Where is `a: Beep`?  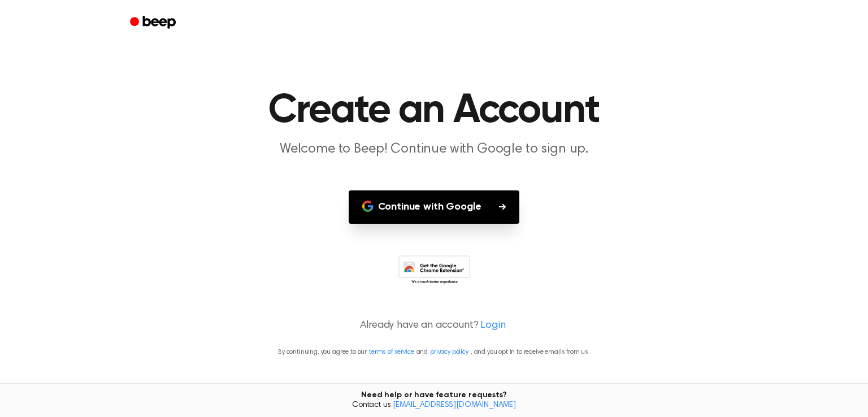
a: Beep is located at coordinates (154, 23).